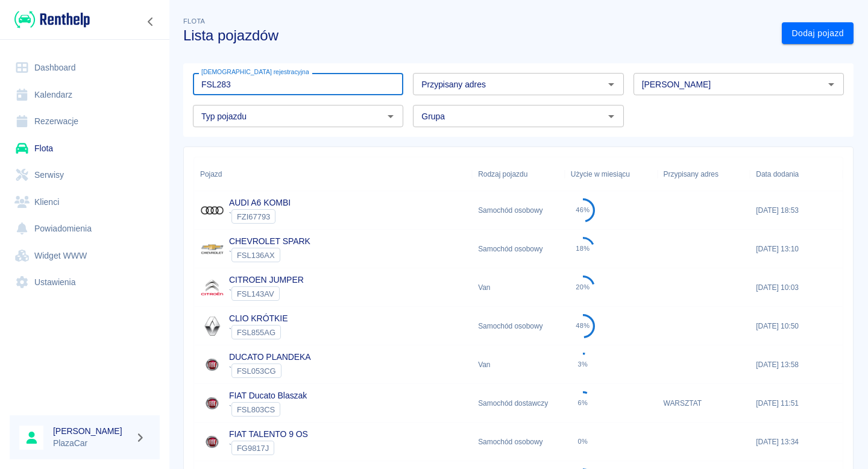 The height and width of the screenshot is (469, 868). Describe the element at coordinates (266, 280) in the screenshot. I see `a: CITROEN JUMPER` at that location.